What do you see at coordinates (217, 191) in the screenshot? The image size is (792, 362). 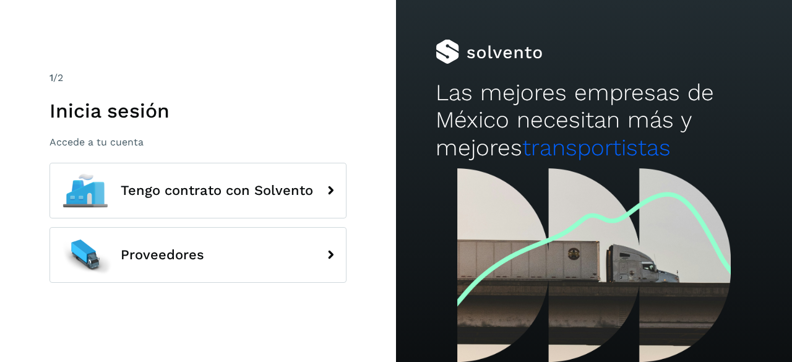 I see `span: Tengo contrato con Solvento` at bounding box center [217, 191].